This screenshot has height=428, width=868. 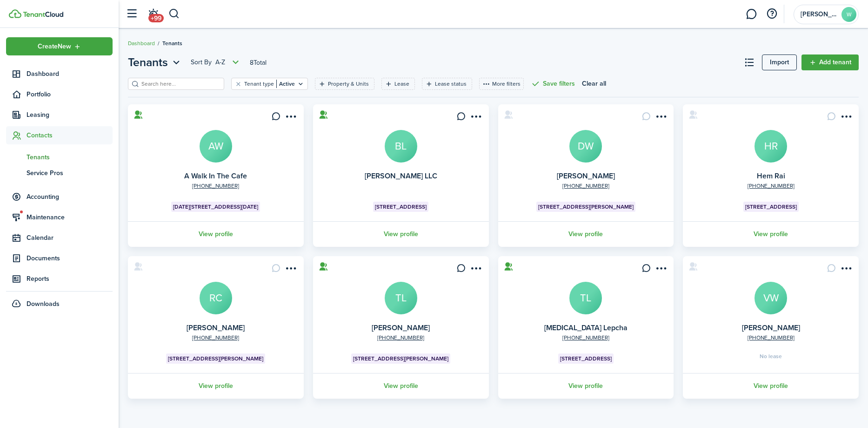 What do you see at coordinates (238, 84) in the screenshot?
I see `button: Clear filter` at bounding box center [238, 84].